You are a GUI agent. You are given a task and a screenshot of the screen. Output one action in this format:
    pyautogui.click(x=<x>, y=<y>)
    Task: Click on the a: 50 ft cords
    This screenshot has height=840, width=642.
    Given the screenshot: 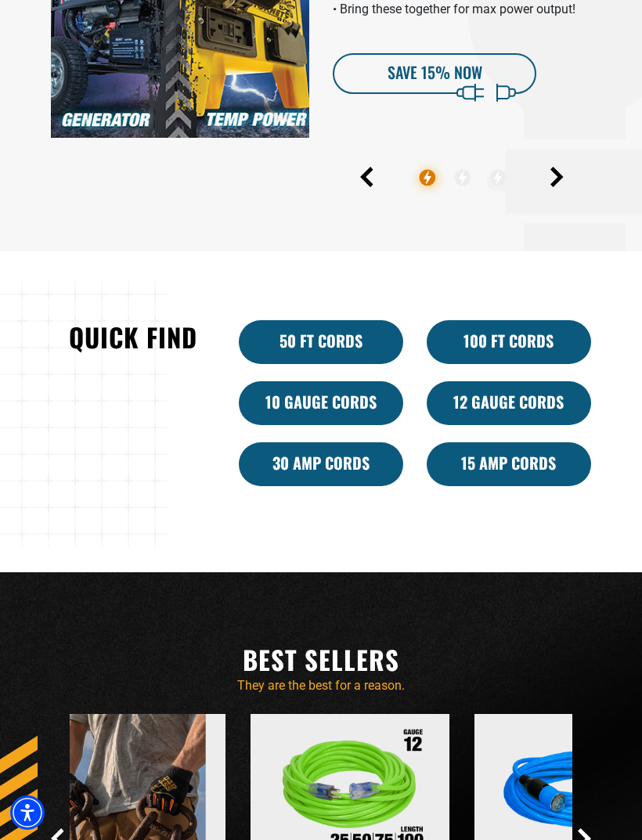 What is the action you would take?
    pyautogui.click(x=321, y=342)
    